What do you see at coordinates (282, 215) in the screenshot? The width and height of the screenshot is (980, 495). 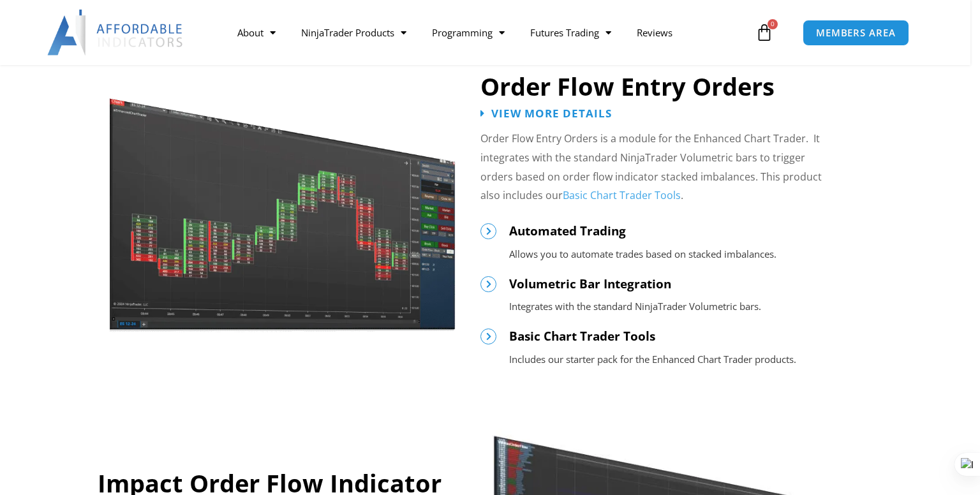 I see `img: Orderflow11 | Affordable Indicators – NinjaTrader` at bounding box center [282, 215].